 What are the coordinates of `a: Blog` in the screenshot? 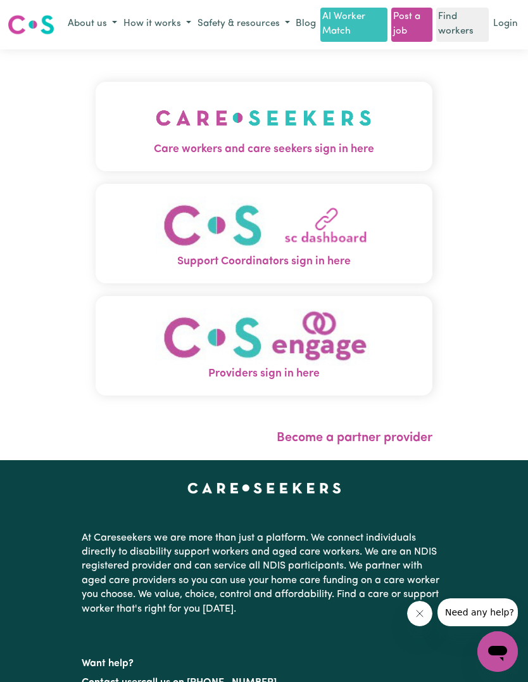 It's located at (306, 24).